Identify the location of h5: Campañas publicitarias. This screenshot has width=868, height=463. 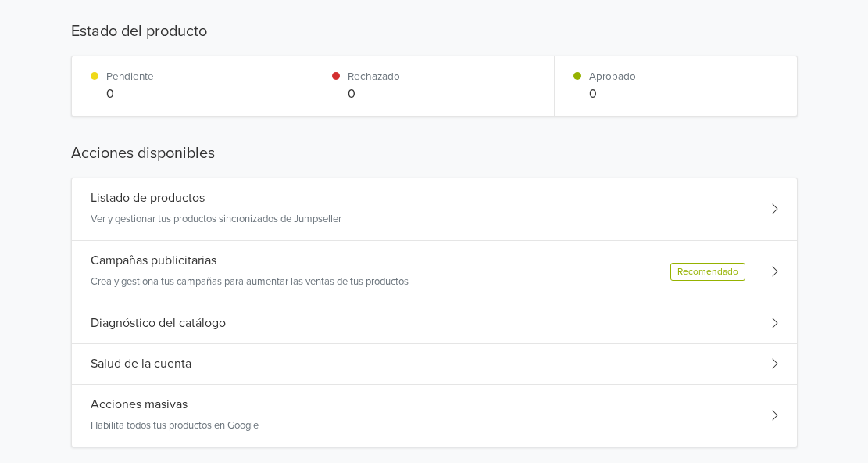
(153, 261).